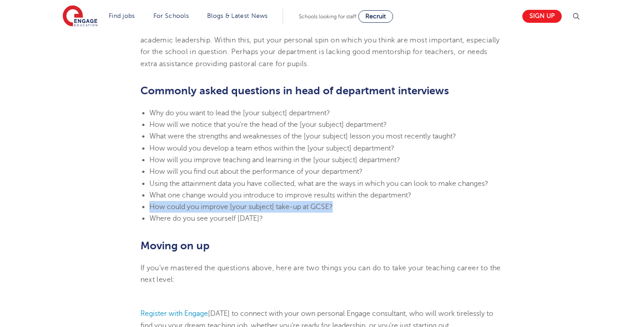  I want to click on span: A head of department is required to lead, manage and develop the department, and provide strong a..., so click(320, 46).